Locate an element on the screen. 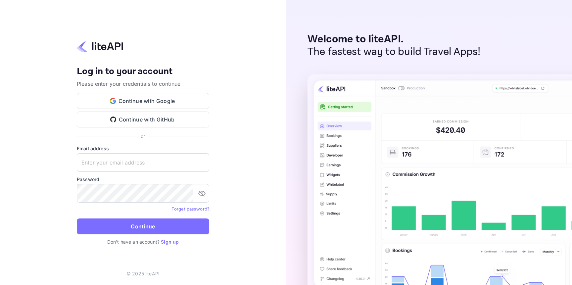  img: liteapi is located at coordinates (100, 46).